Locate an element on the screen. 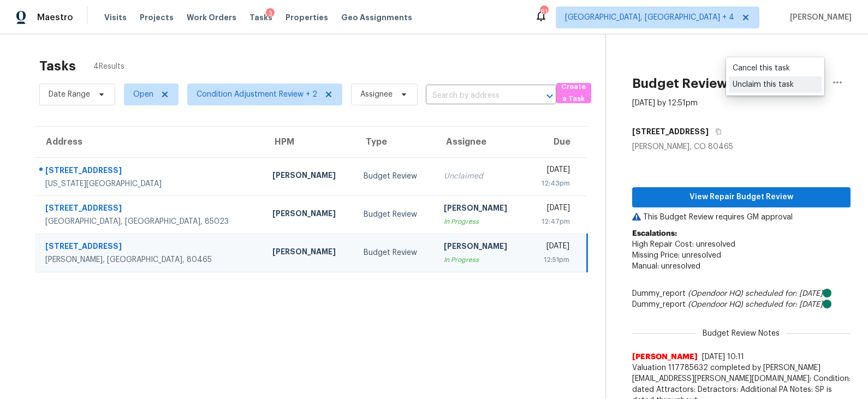  div: 12:43pm is located at coordinates (553, 184).